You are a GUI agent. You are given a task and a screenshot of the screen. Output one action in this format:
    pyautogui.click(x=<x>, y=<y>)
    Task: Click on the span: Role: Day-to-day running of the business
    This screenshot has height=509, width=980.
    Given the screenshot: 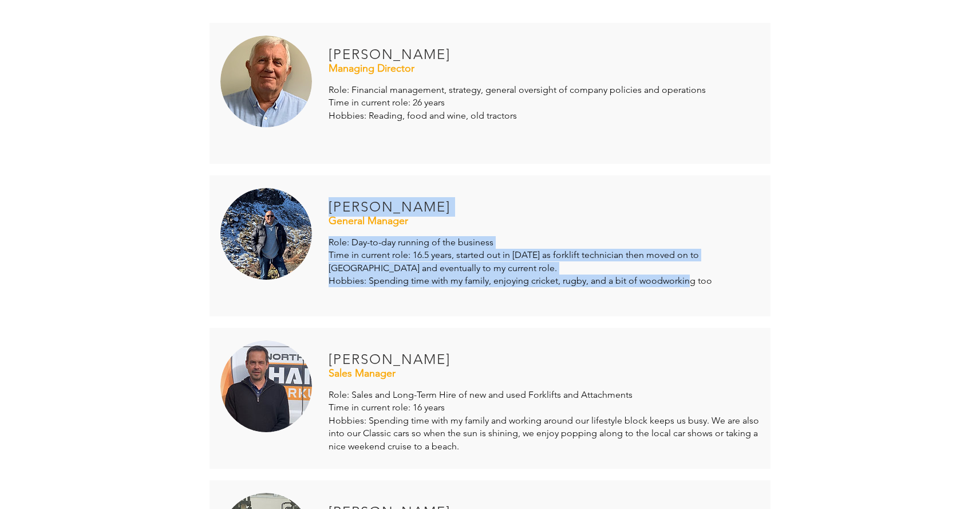 What is the action you would take?
    pyautogui.click(x=411, y=242)
    